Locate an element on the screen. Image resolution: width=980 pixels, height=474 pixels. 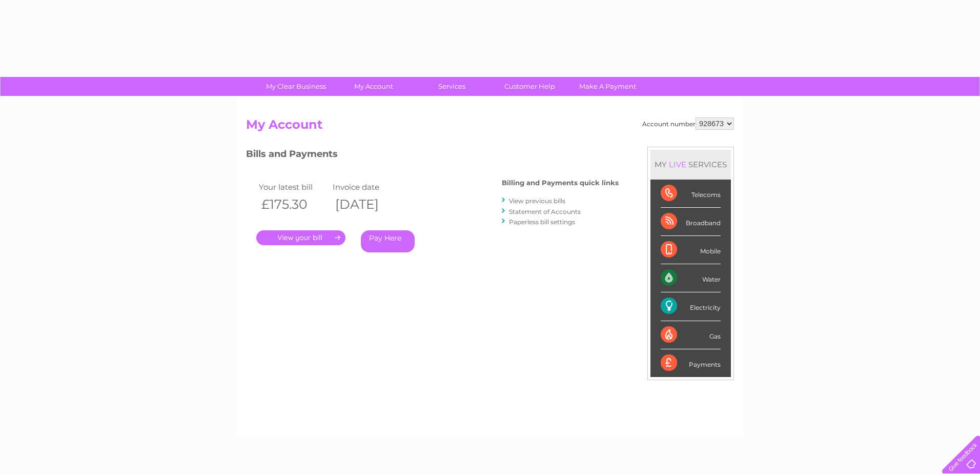
h3: Bills and Payments is located at coordinates (432, 155).